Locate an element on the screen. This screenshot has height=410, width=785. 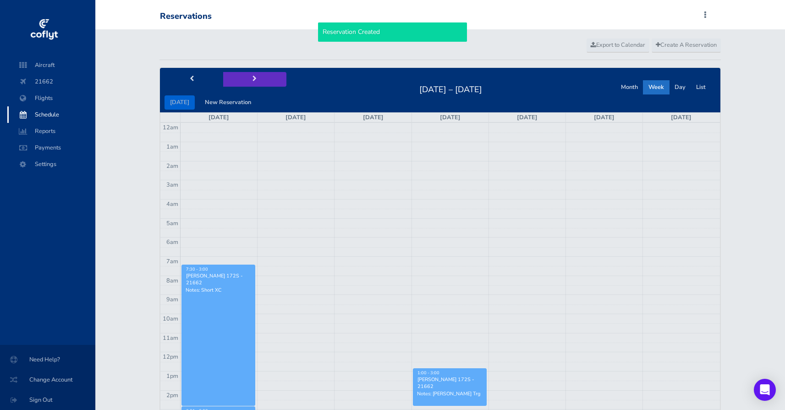
span: 4am is located at coordinates (172, 204).